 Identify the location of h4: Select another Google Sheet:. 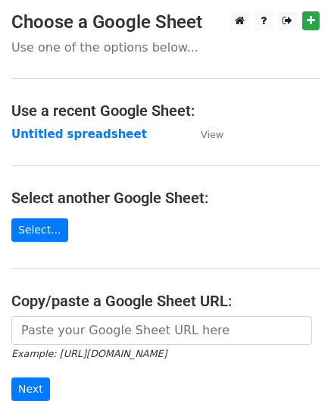
(165, 198).